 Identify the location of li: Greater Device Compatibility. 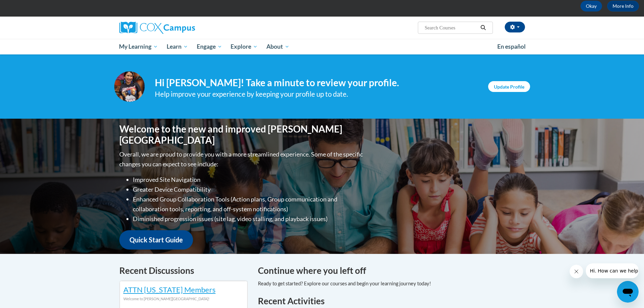
(248, 189).